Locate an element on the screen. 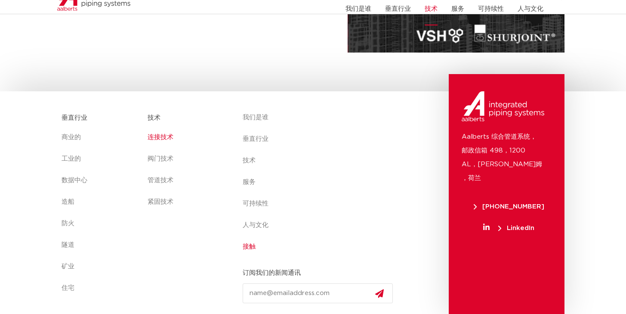  font: 邮政信箱 498，1200 is located at coordinates (494, 150).